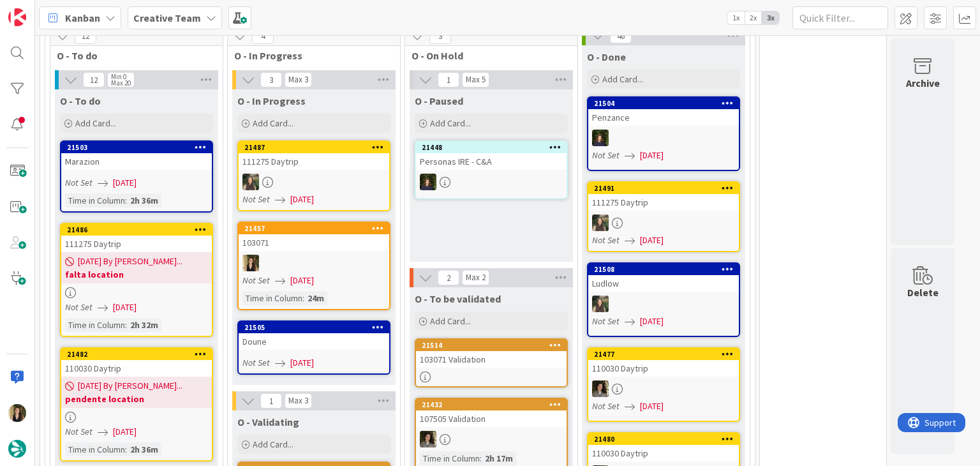  I want to click on div: 21504, so click(663, 104).